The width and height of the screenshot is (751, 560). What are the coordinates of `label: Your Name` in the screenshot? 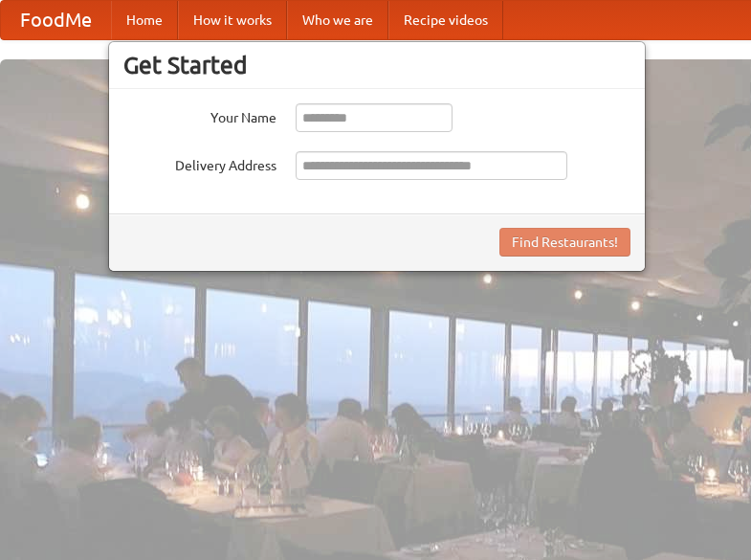 It's located at (200, 115).